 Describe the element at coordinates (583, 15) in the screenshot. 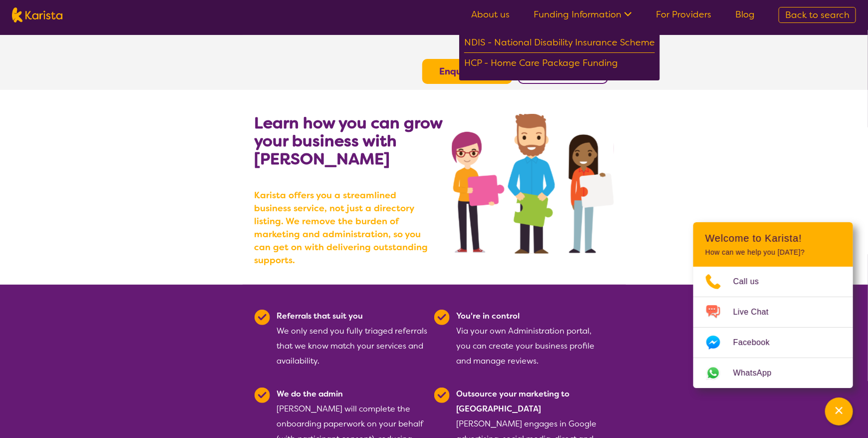

I see `a: Funding Information` at that location.